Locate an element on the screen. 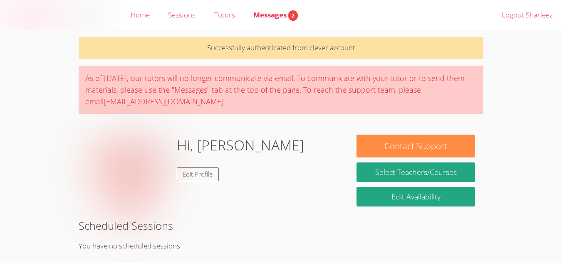 The image size is (562, 263). img: default.png is located at coordinates (129, 176).